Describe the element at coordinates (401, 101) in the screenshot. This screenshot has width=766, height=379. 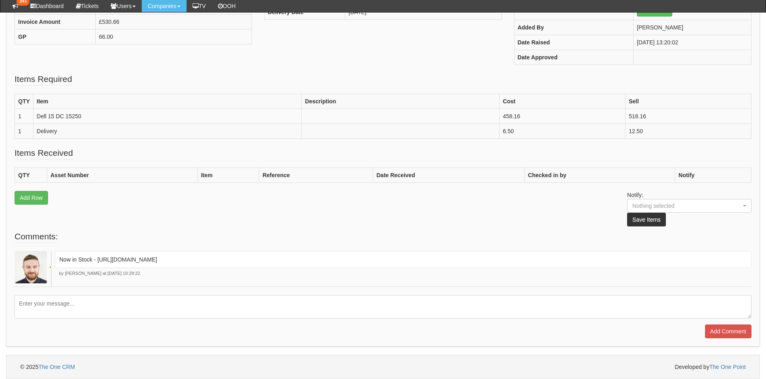
I see `th: Description` at that location.